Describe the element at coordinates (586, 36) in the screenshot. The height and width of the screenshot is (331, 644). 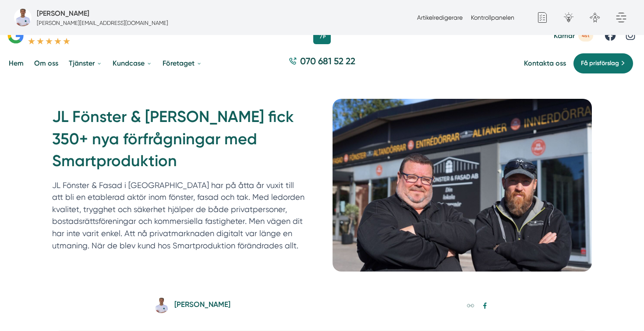
I see `span: 4st` at that location.